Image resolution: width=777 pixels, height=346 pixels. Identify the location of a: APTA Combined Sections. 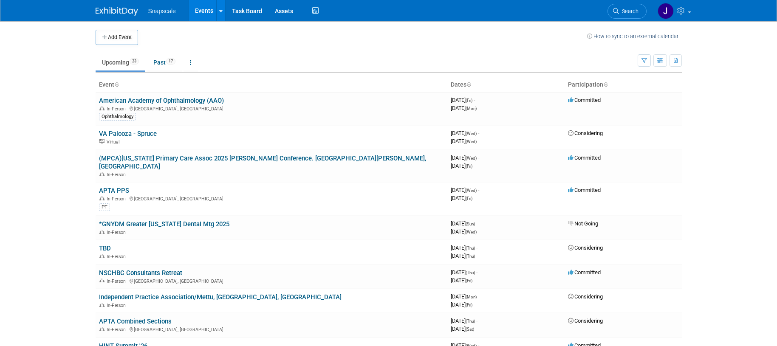
(135, 322).